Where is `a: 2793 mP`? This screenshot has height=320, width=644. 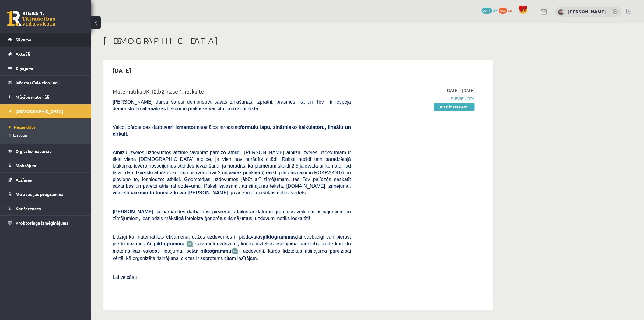 a: 2793 mP is located at coordinates (490, 10).